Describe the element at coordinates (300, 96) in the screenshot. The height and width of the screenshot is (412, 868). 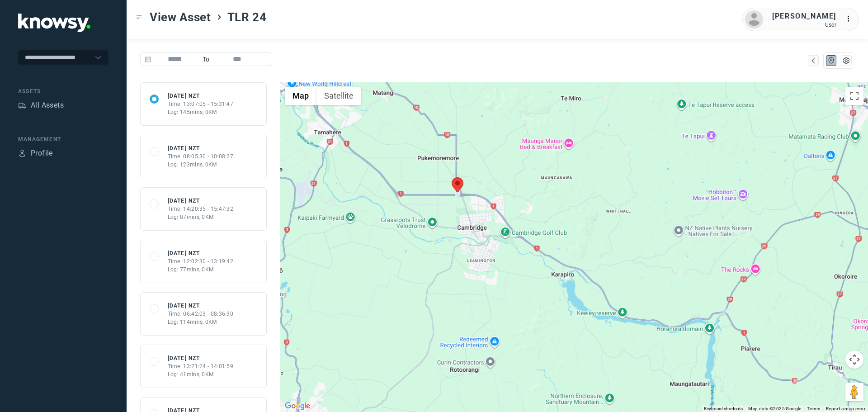
I see `button: Show street map` at that location.